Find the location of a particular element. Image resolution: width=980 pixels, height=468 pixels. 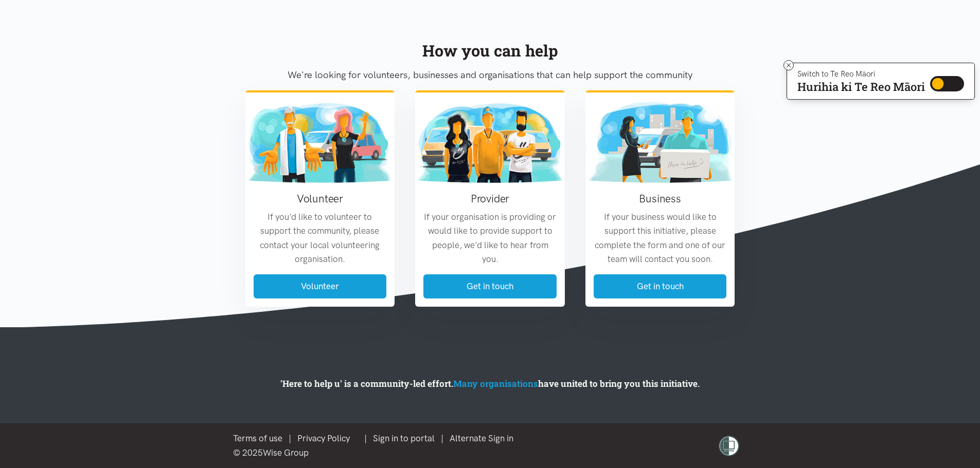

h3: Business is located at coordinates (660, 199).